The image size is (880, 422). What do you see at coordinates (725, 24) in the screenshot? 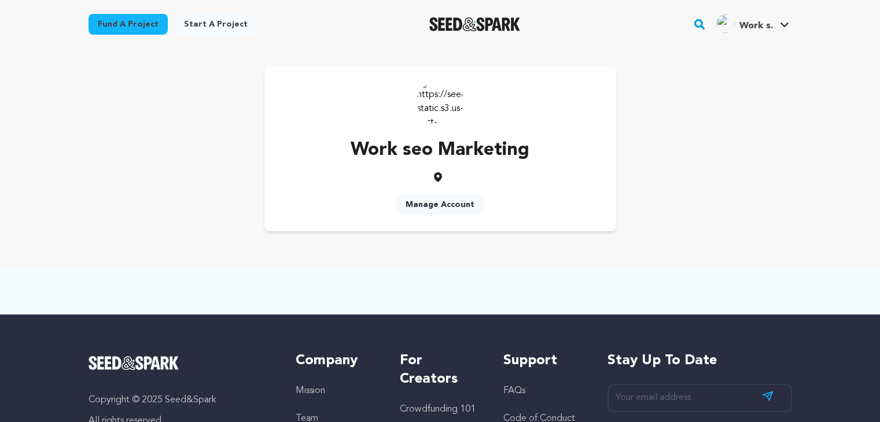
I see `img: ACg8ocIhdztM4ZedAhkF50pSoMTOZALOa-Yi9kuDNLQSNdoLVwWZzw=s96-c` at bounding box center [725, 24].